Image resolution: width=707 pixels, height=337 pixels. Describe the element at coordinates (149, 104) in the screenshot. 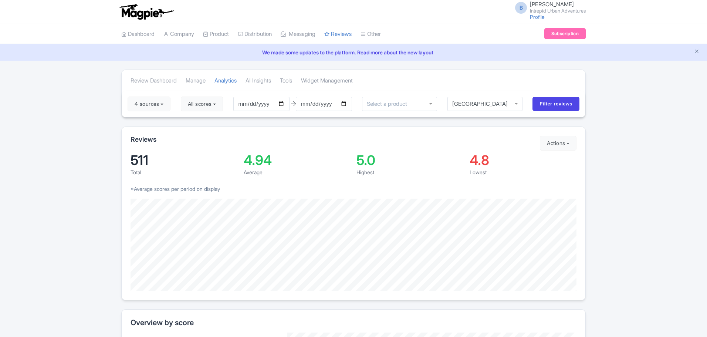

I see `button: 4 sources` at that location.